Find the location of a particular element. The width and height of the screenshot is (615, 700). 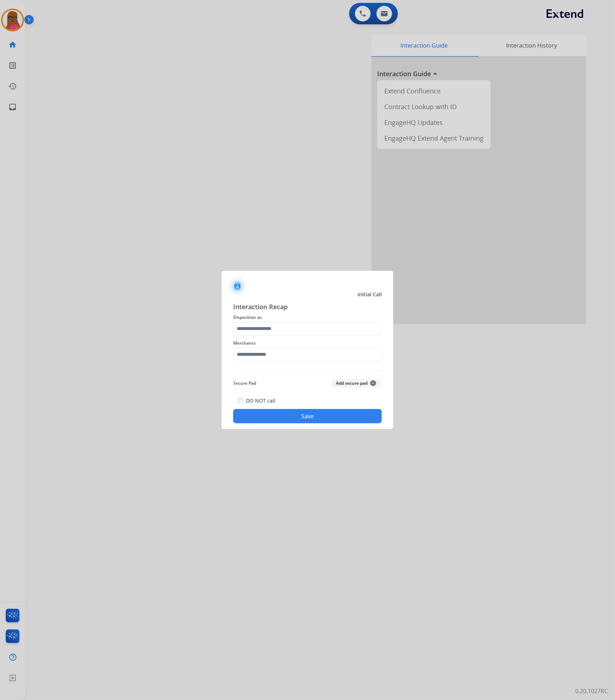

button: Save is located at coordinates (307, 416).